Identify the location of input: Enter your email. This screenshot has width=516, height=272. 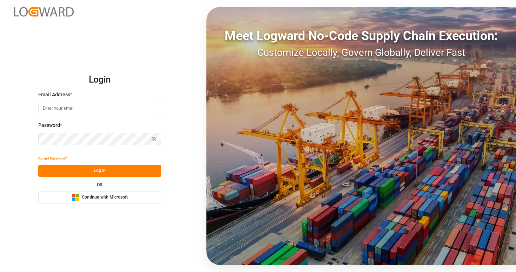
(100, 108).